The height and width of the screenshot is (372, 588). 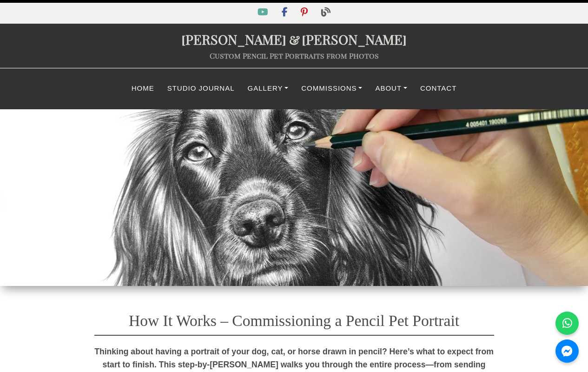 I want to click on a: Gallery, so click(x=268, y=88).